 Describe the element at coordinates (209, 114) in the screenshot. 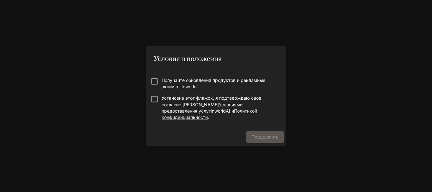

I see `font: Политикой конфиденциальности` at that location.